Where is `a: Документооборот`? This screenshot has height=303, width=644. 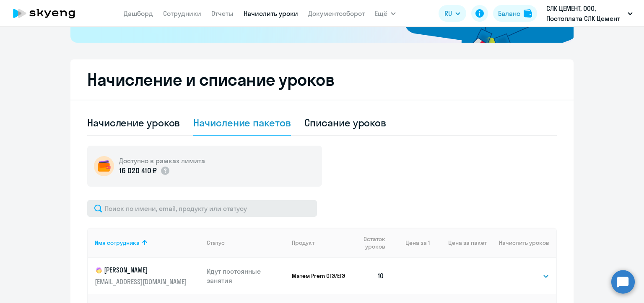 a: Документооборот is located at coordinates (336, 13).